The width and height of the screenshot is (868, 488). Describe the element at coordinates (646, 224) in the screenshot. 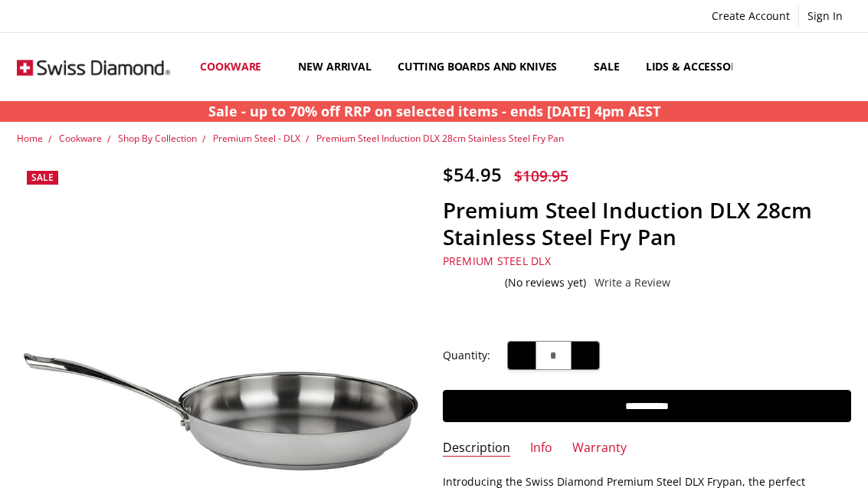

I see `h1: Premium Steel Induction DLX 28cm Stainless Steel Fry Pan` at that location.